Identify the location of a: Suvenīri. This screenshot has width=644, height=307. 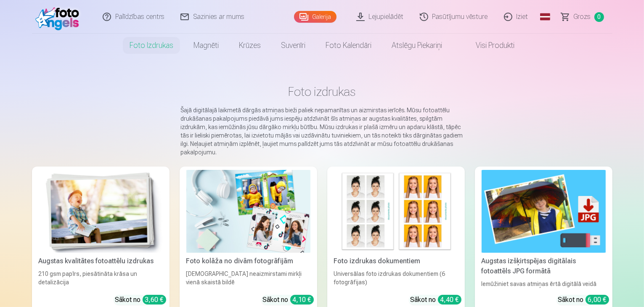
(293, 46).